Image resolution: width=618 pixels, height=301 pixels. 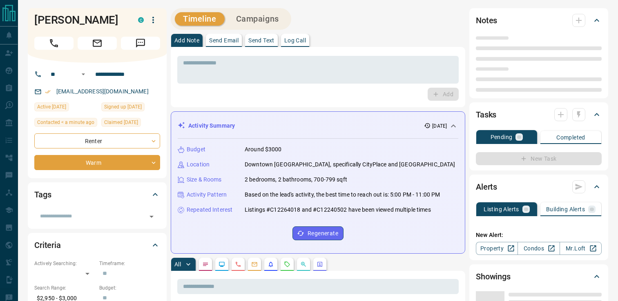 What do you see at coordinates (486, 115) in the screenshot?
I see `h2: Tasks` at bounding box center [486, 115].